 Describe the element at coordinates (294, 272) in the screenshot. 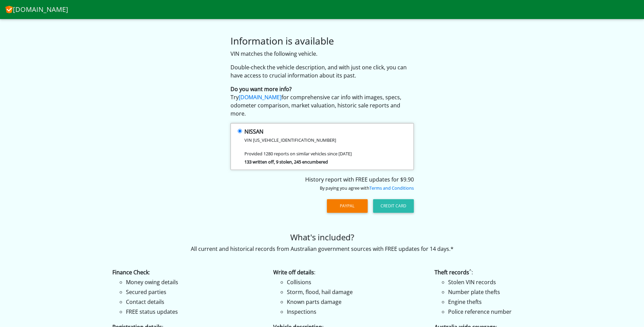

I see `strong: Write off details` at that location.